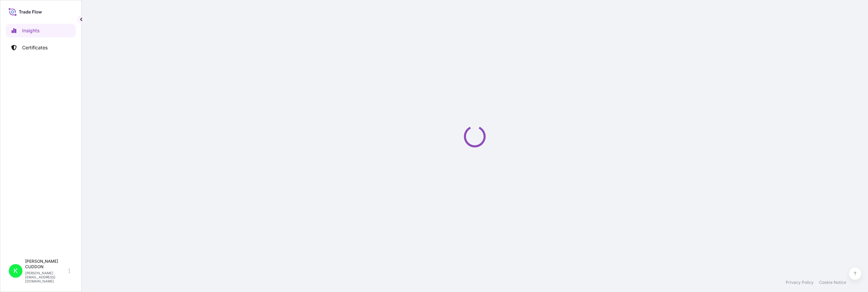  What do you see at coordinates (800, 282) in the screenshot?
I see `p: Privacy Policy` at bounding box center [800, 282].